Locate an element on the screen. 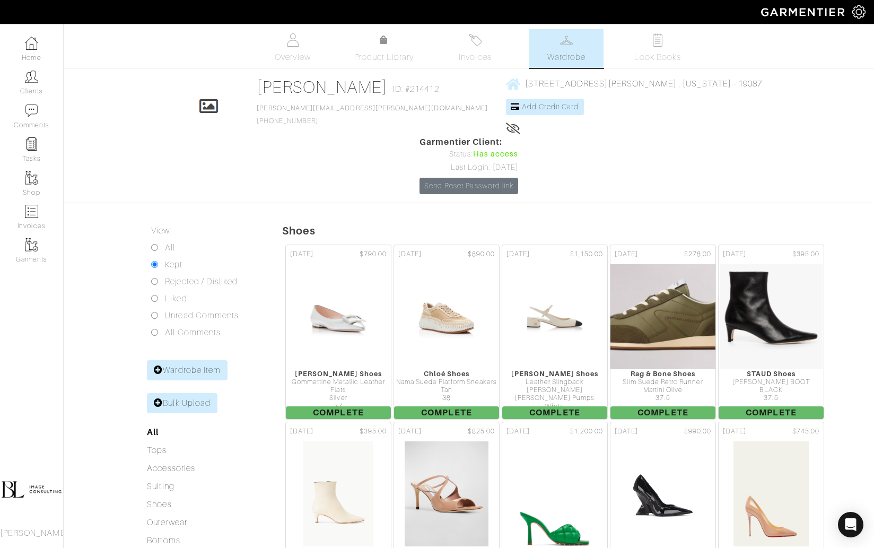  div: Rag & Bone Shoes is located at coordinates (663, 373).